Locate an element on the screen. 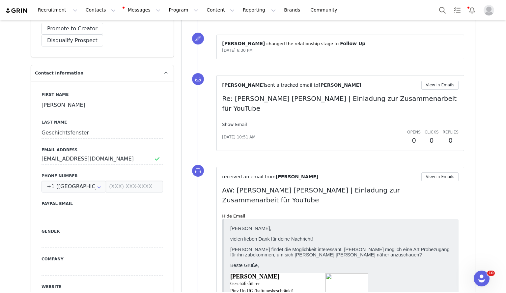  span: sent a tracked email to is located at coordinates (292, 85).